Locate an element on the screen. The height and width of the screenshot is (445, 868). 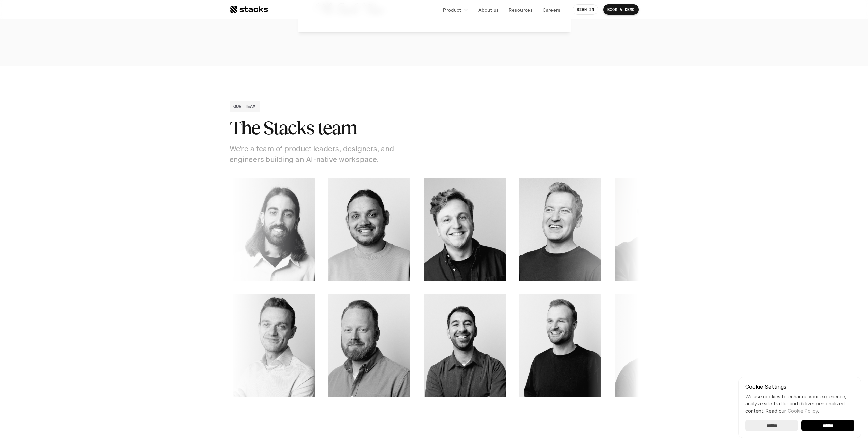
p: Cookie Settings is located at coordinates (800, 387).